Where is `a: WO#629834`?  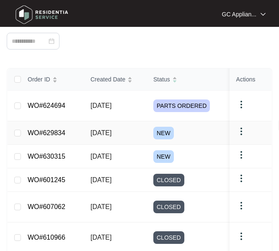 a: WO#629834 is located at coordinates (47, 133).